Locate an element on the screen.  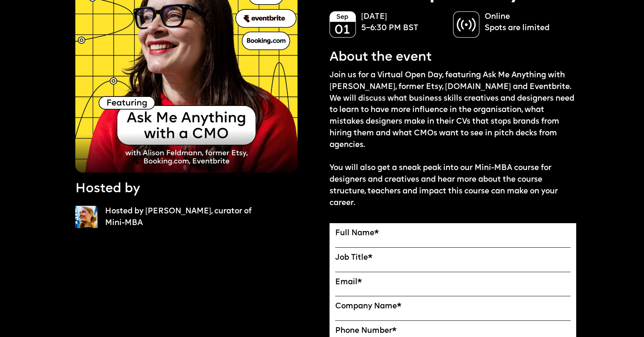
p: Online Spots are limited is located at coordinates (526, 23).